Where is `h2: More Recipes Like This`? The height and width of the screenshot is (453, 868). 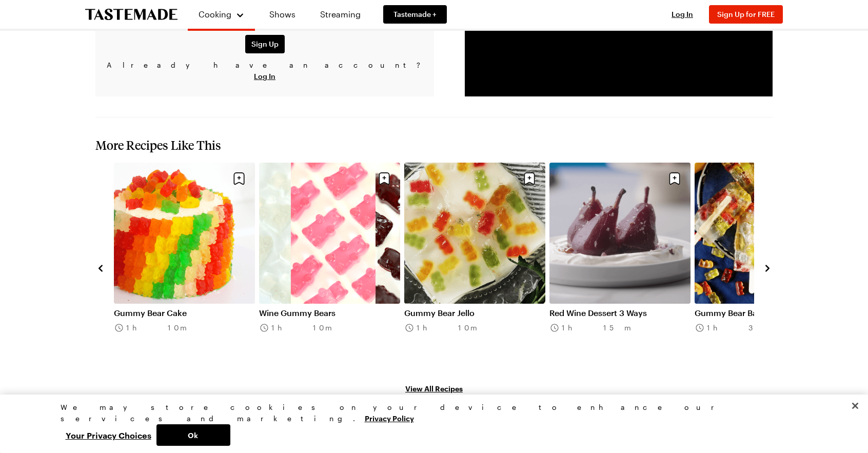
h2: More Recipes Like This is located at coordinates (434, 145).